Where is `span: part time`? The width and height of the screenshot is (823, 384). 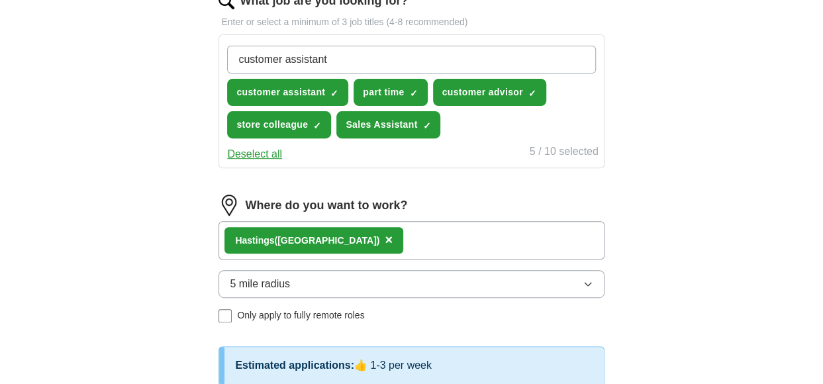 span: part time is located at coordinates (384, 92).